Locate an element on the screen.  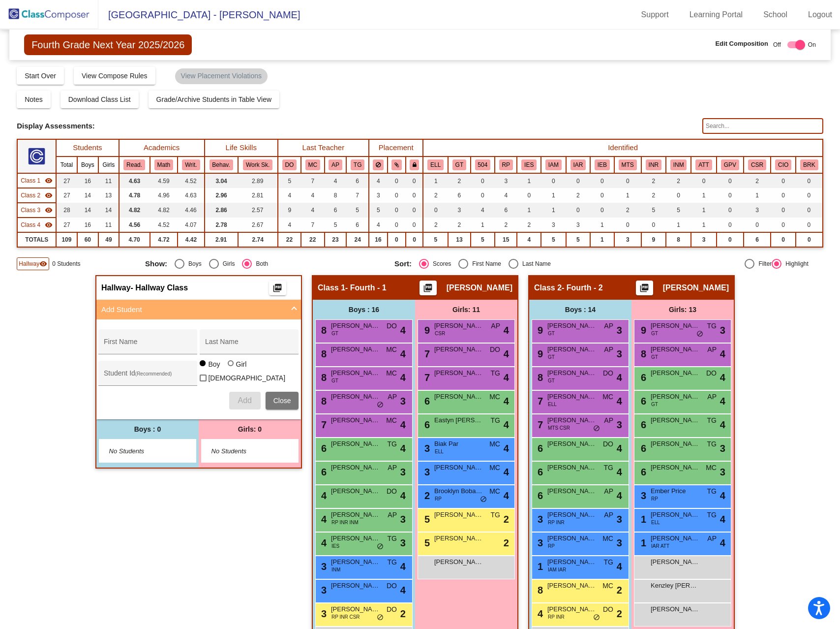
div: Boys is located at coordinates (193, 264).